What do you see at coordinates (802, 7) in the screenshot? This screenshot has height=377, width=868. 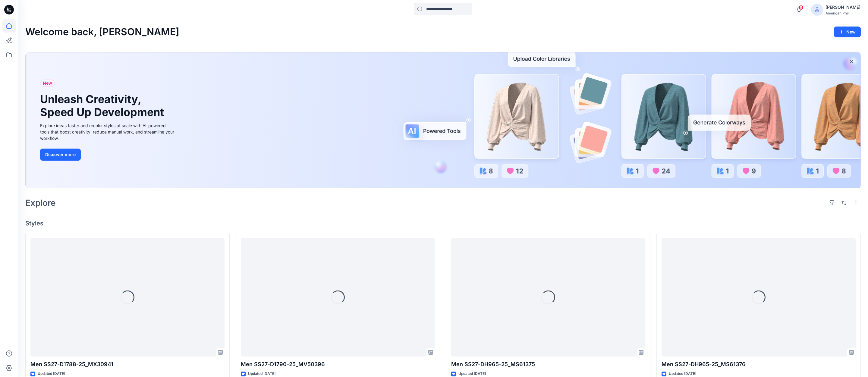 I see `span: 9` at bounding box center [802, 7].